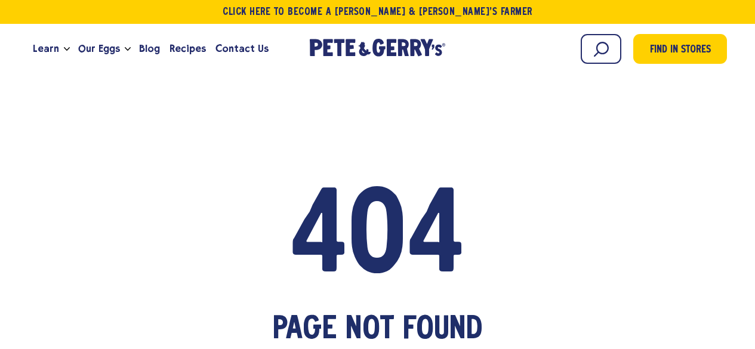 The height and width of the screenshot is (349, 755). I want to click on span: Contact Us, so click(242, 48).